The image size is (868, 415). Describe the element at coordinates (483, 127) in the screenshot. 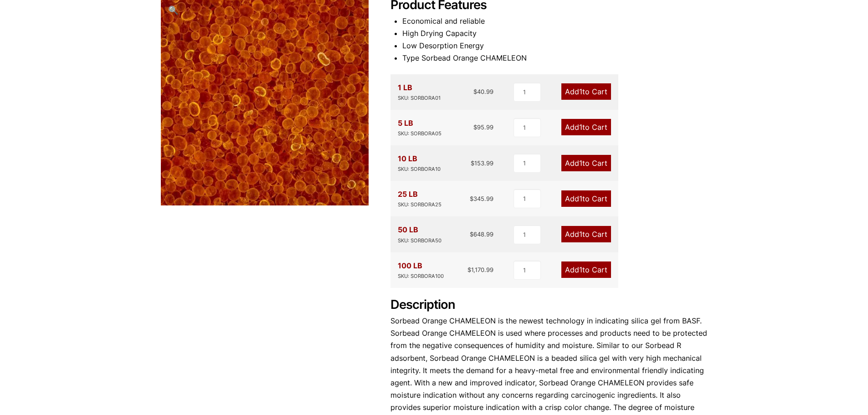

I see `bdi: 95.99` at that location.